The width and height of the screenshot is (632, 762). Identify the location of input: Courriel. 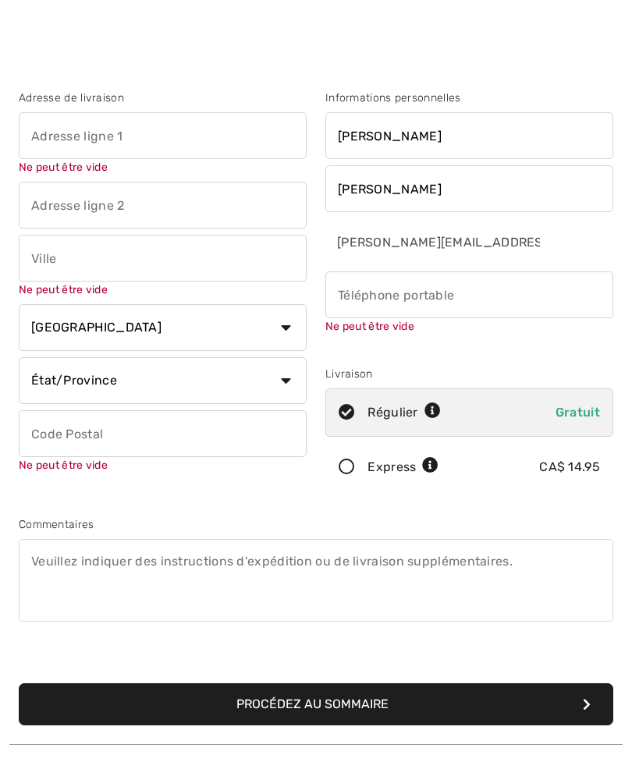
(433, 242).